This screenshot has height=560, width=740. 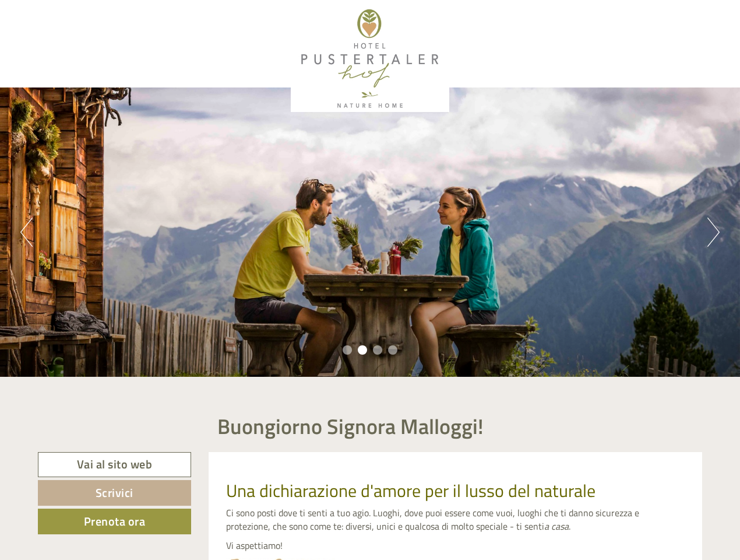 I want to click on span: Una dichiarazione d'amore per il lusso del naturale, so click(x=411, y=490).